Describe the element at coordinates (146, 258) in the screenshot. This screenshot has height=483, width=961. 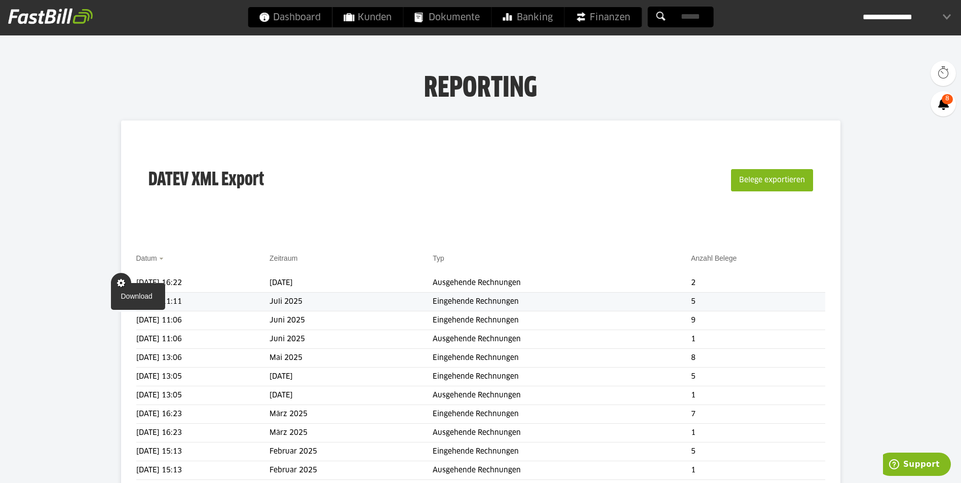
I see `a: Datum` at that location.